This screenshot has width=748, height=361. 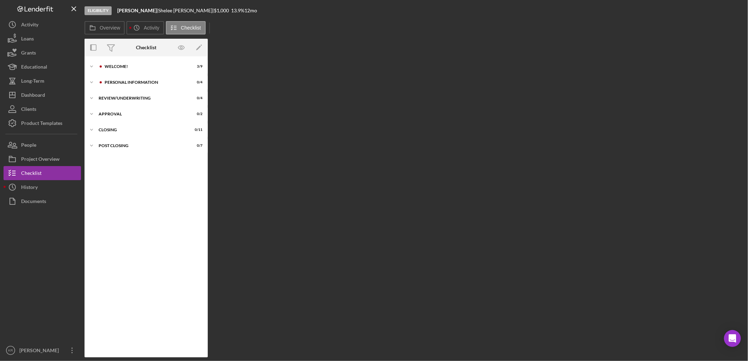 What do you see at coordinates (33, 96) in the screenshot?
I see `div: Dashboard` at bounding box center [33, 96].